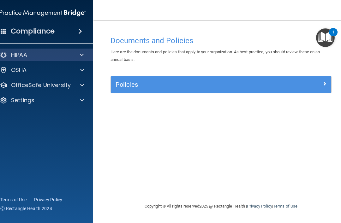  Describe the element at coordinates (33, 31) in the screenshot. I see `h4: Compliance` at that location.